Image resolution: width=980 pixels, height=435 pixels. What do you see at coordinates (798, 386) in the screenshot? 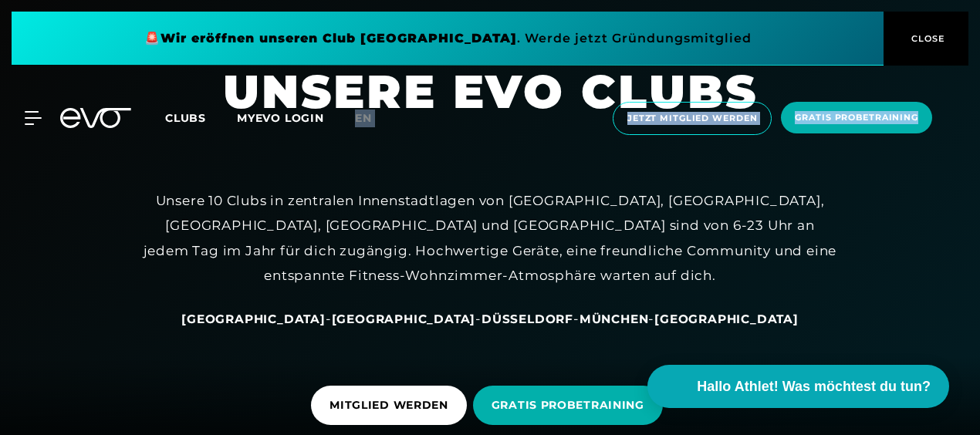
I see `button: Hallo Athlet! Was möchtest du tun?` at bounding box center [798, 386].